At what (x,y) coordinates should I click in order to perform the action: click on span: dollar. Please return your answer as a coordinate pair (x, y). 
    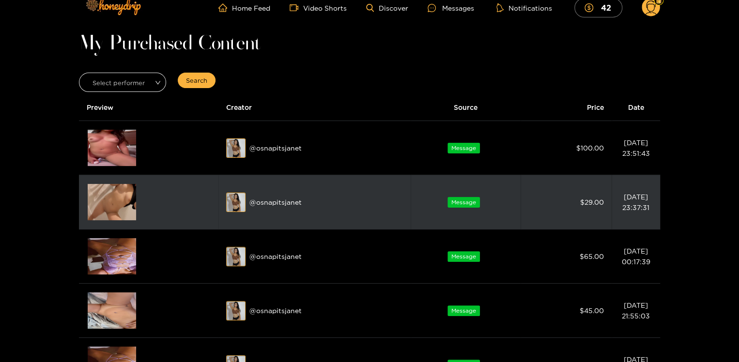
    Looking at the image, I should click on (592, 8).